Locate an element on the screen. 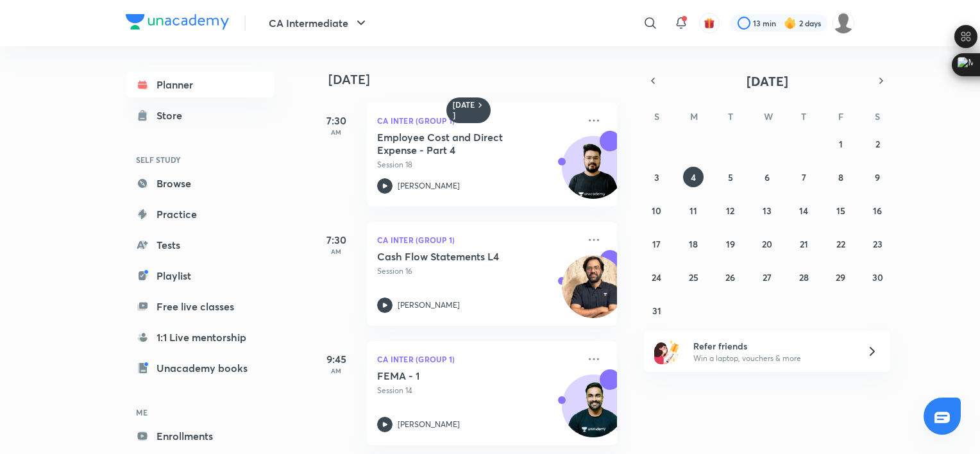  abbr: Monday is located at coordinates (694, 116).